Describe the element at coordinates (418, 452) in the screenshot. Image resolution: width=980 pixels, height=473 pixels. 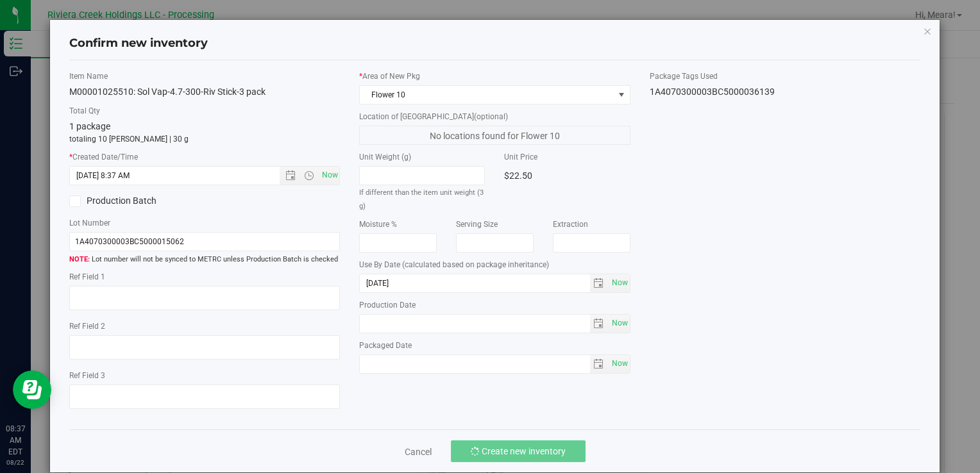
I see `a: Cancel` at that location.